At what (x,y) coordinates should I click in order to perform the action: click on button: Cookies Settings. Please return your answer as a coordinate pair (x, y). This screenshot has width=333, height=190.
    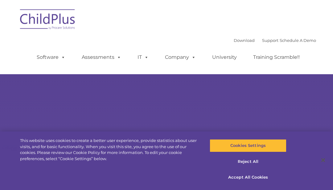
    Looking at the image, I should click on (248, 146).